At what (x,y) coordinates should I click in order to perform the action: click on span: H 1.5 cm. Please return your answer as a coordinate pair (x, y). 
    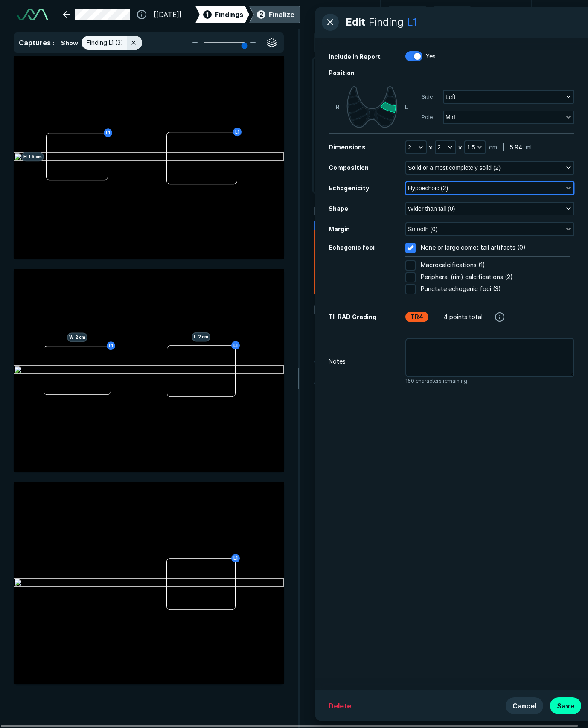
    Looking at the image, I should click on (32, 157).